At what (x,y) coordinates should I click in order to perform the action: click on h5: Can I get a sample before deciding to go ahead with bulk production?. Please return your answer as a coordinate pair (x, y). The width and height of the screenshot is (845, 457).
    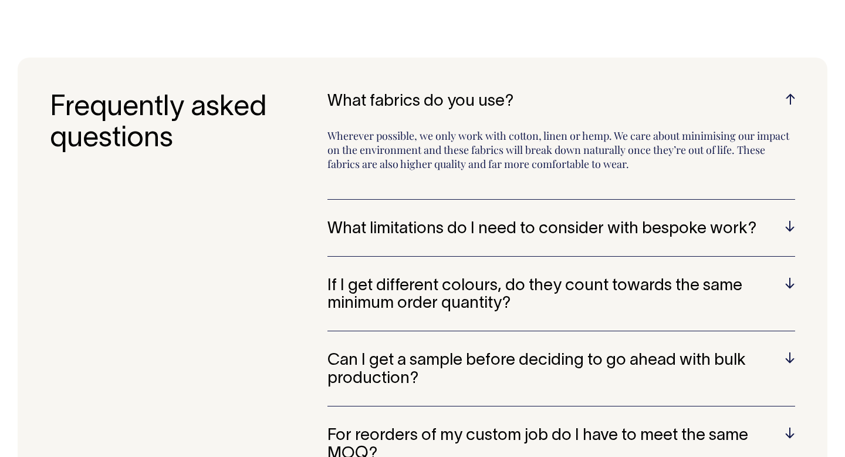
    Looking at the image, I should click on (561, 370).